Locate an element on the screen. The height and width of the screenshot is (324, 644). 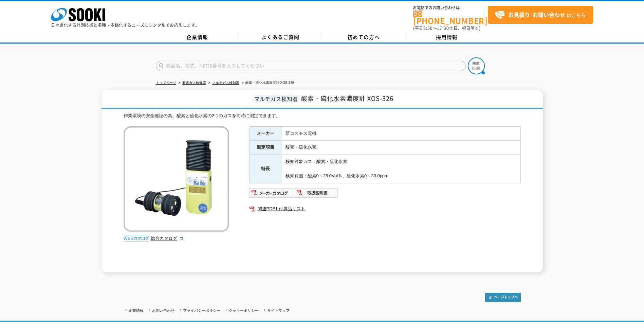
a: メーカーカタログ is located at coordinates (271, 194).